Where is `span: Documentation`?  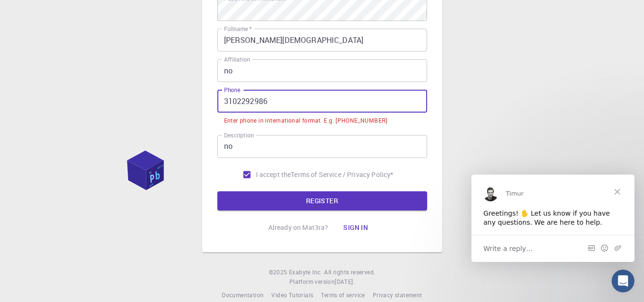
span: Documentation is located at coordinates (242, 295).